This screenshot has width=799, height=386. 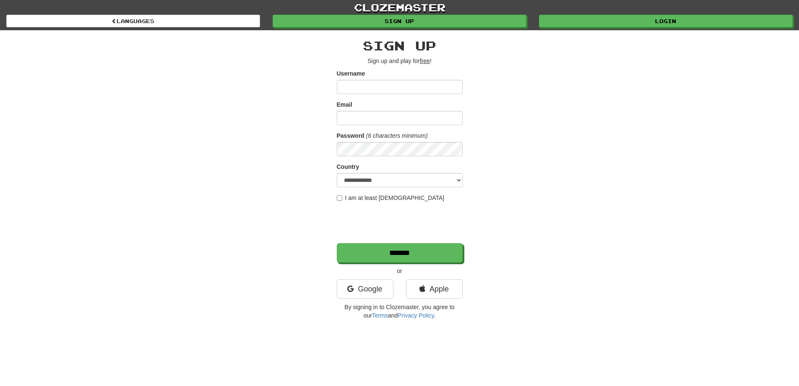 What do you see at coordinates (400, 61) in the screenshot?
I see `p: Sign up and play for !` at bounding box center [400, 61].